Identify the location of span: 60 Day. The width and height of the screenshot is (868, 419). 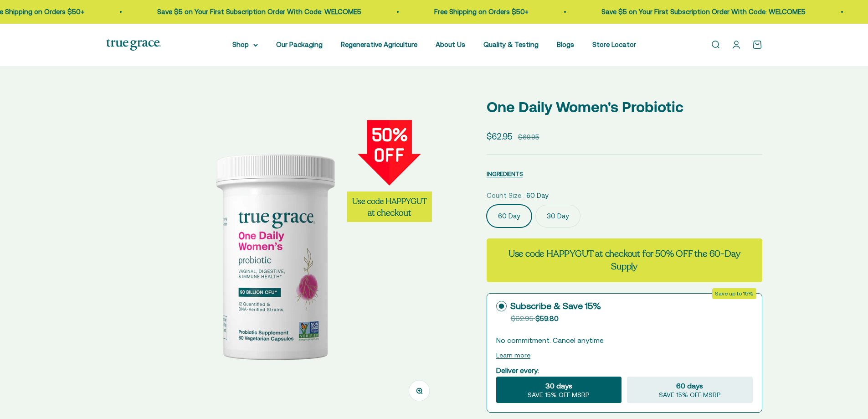
(537, 195).